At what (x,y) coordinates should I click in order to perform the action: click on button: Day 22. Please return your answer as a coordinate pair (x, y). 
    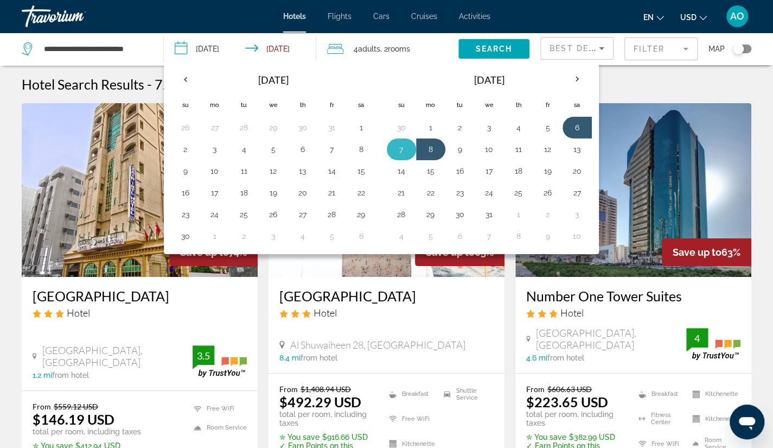
    Looking at the image, I should click on (431, 193).